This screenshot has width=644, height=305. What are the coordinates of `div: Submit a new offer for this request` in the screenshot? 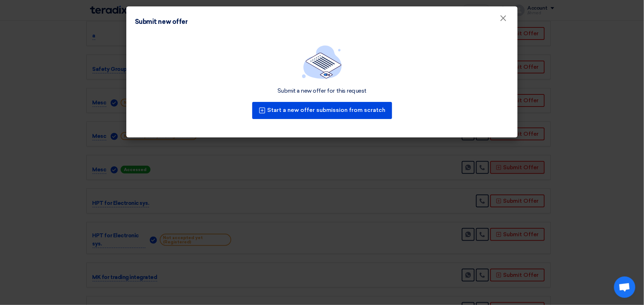 It's located at (322, 91).